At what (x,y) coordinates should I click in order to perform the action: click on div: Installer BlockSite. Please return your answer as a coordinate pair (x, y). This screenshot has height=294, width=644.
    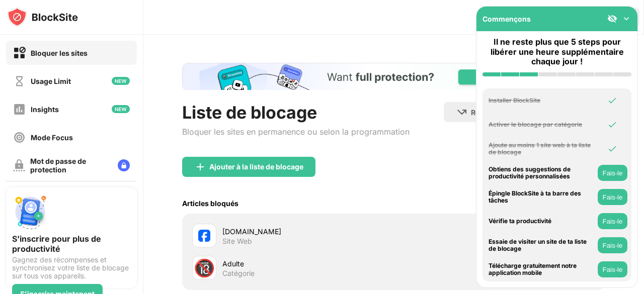
    Looking at the image, I should click on (542, 101).